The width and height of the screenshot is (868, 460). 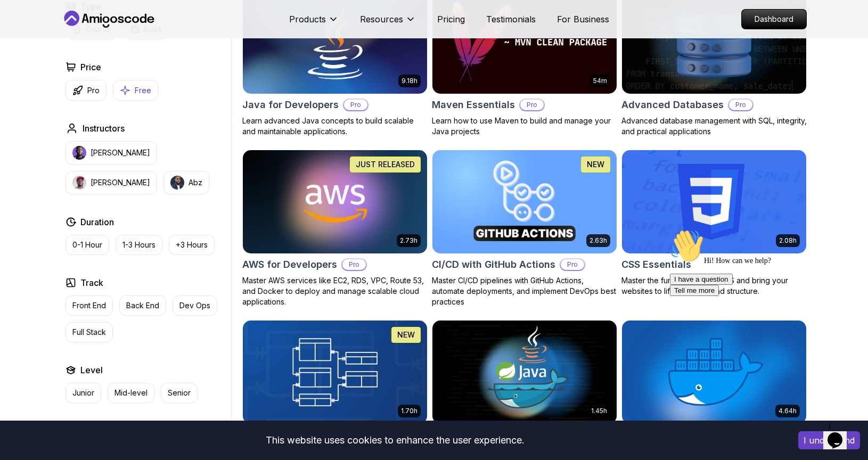 I want to click on img: CI/CD with GitHub Actions card, so click(x=525, y=202).